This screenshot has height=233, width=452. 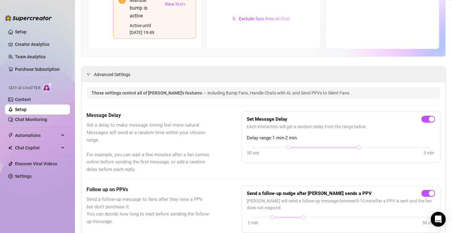 I want to click on img: logo-BBDzfeDw.svg, so click(x=28, y=18).